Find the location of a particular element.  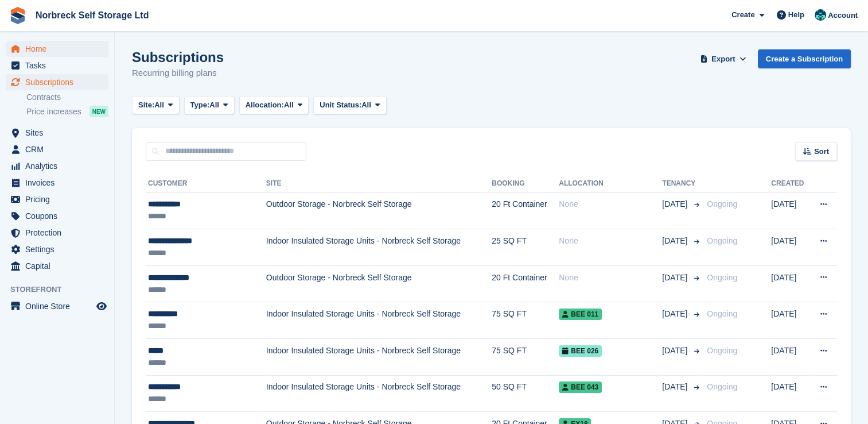

img: stora-icon-8386f47178a22dfd0bd8f6a31ec36ba5ce8667c1dd55bd0f319d3a0aa187defe.svg is located at coordinates (18, 15).